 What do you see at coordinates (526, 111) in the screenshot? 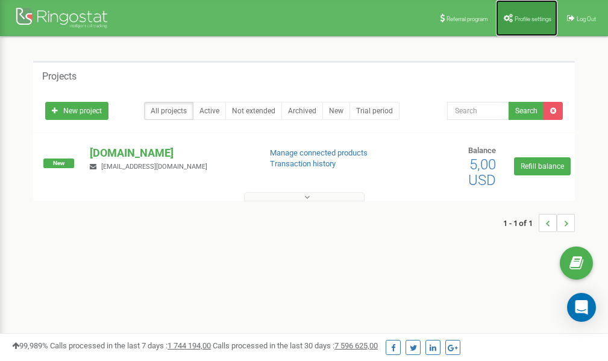
I see `button: Search` at bounding box center [526, 111].